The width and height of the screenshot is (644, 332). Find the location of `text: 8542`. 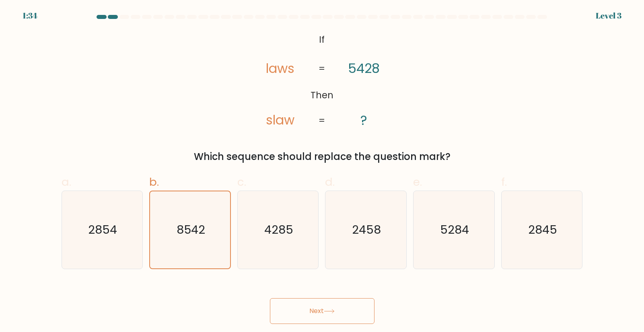

text: 8542 is located at coordinates (190, 230).